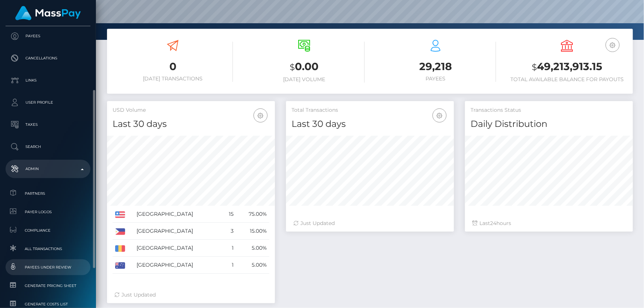 The width and height of the screenshot is (644, 308). What do you see at coordinates (436, 67) in the screenshot?
I see `h3: 29,218` at bounding box center [436, 67].